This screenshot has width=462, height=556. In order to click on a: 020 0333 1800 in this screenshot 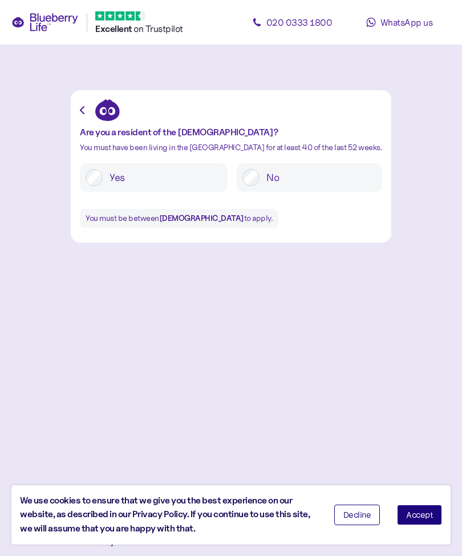, I will do `click(292, 22)`.